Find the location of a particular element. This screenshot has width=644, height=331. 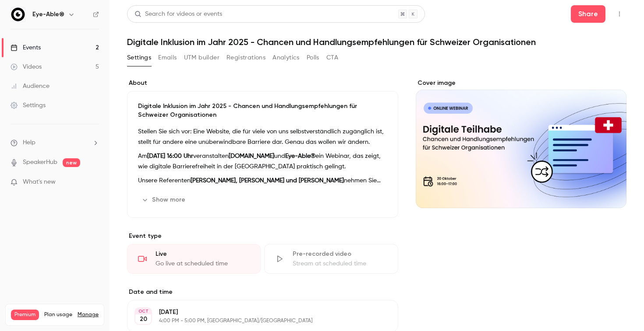

h6: Eye-Able® is located at coordinates (48, 15).